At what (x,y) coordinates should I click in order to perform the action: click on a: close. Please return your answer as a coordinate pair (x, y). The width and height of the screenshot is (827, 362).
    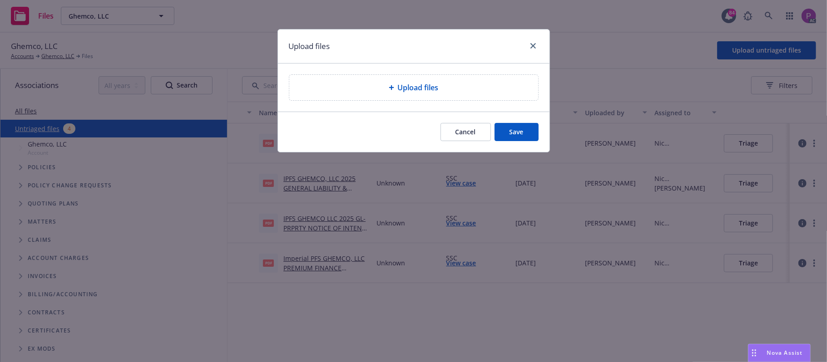
    Looking at the image, I should click on (533, 46).